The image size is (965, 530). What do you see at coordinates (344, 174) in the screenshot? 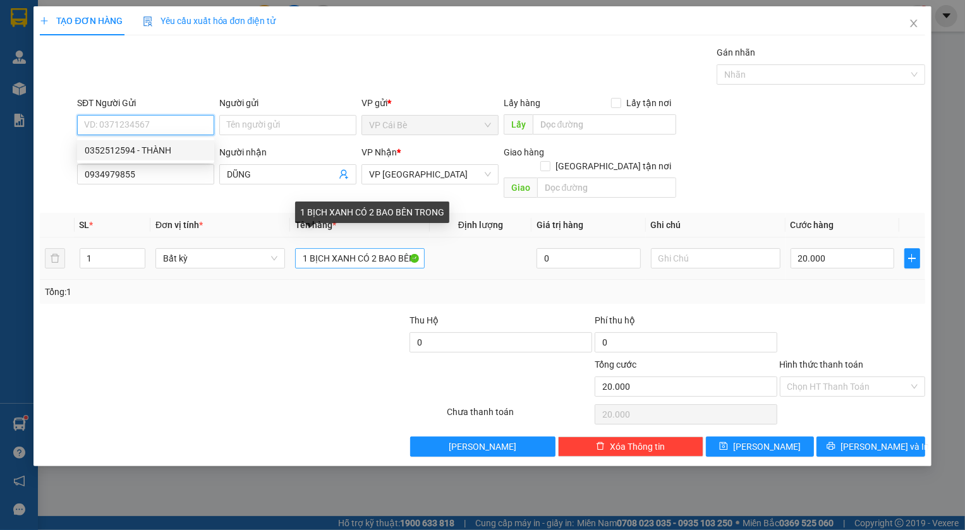
I see `span: user-add` at bounding box center [344, 174].